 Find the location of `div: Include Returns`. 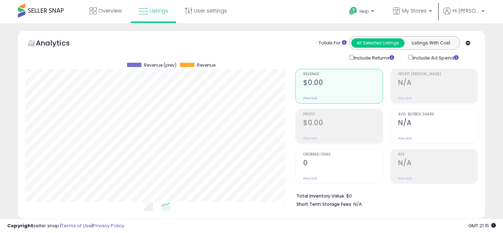

div: Include Returns is located at coordinates (373, 57).